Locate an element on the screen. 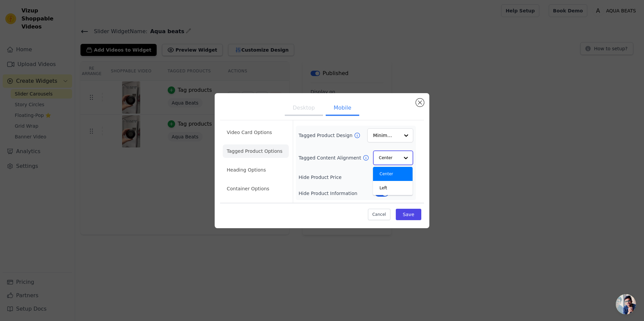  button: Close modal is located at coordinates (420, 102).